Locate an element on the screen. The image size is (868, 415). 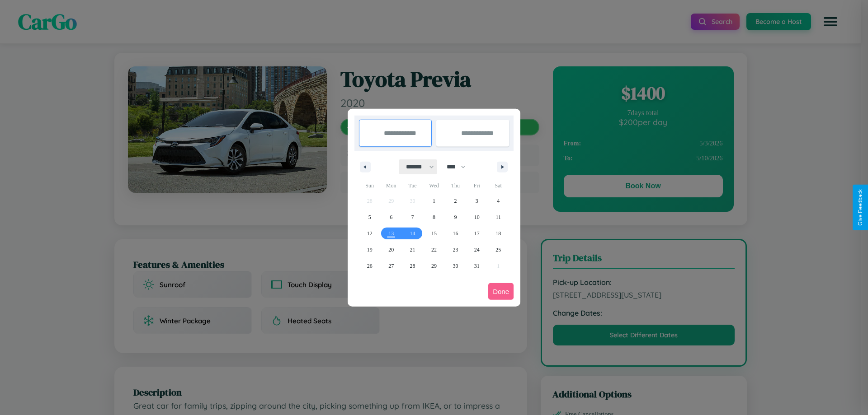
span: 20 is located at coordinates (391, 250).